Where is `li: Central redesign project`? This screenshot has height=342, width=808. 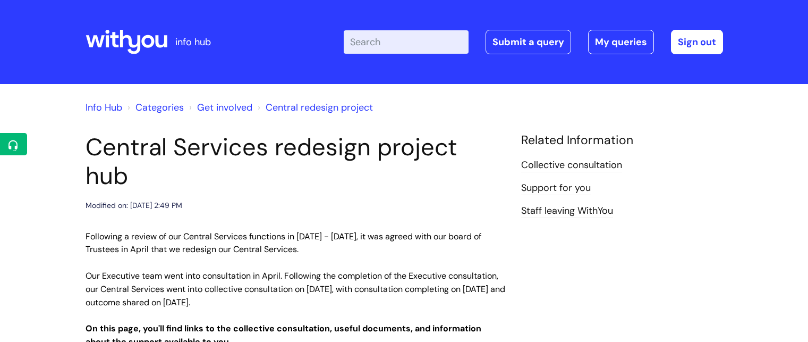 li: Central redesign project is located at coordinates (314, 107).